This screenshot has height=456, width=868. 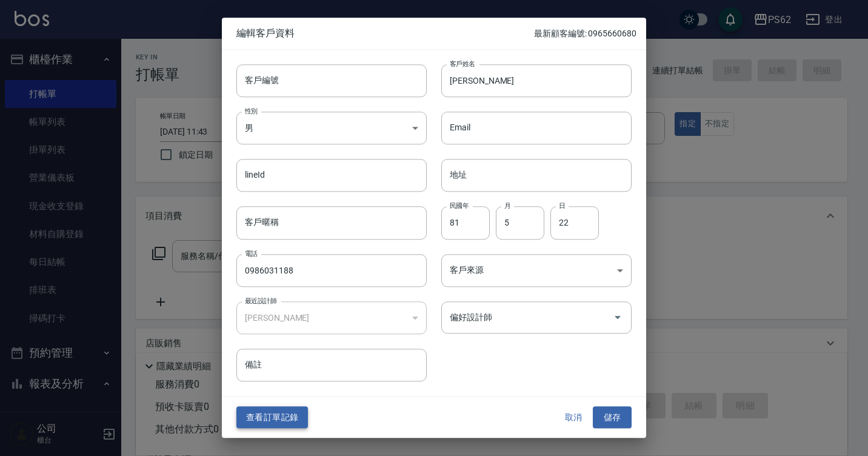 I want to click on label: 日, so click(x=562, y=205).